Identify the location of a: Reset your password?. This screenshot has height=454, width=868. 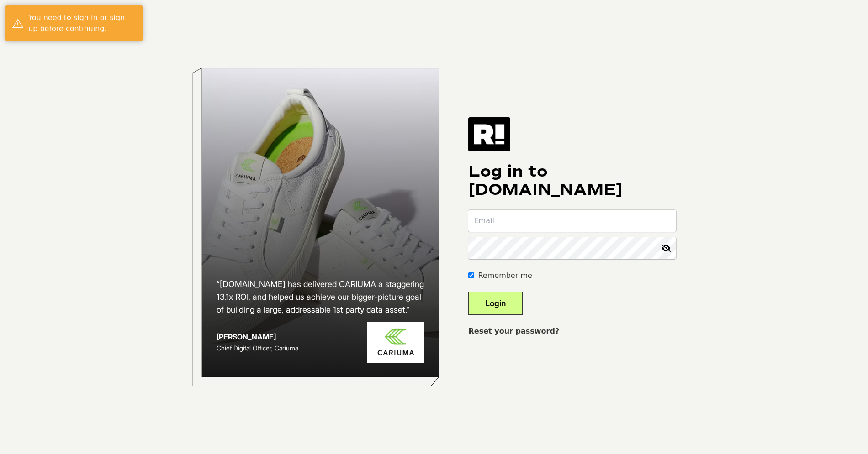
(513, 331).